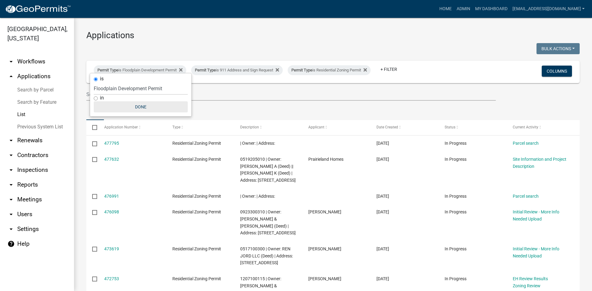  I want to click on button: Done, so click(141, 107).